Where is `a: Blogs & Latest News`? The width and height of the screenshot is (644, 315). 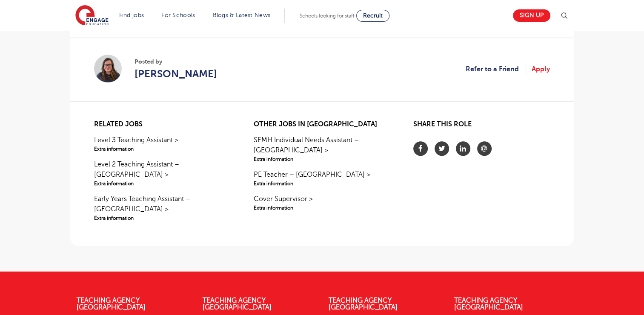
a: Blogs & Latest News is located at coordinates (242, 15).